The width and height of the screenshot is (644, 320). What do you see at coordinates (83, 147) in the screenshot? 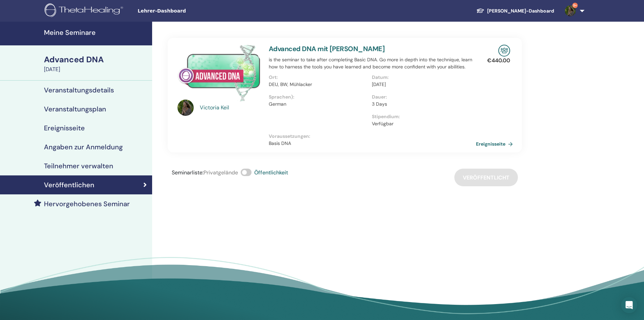
I see `h4: Angaben zur Anmeldung` at bounding box center [83, 147].